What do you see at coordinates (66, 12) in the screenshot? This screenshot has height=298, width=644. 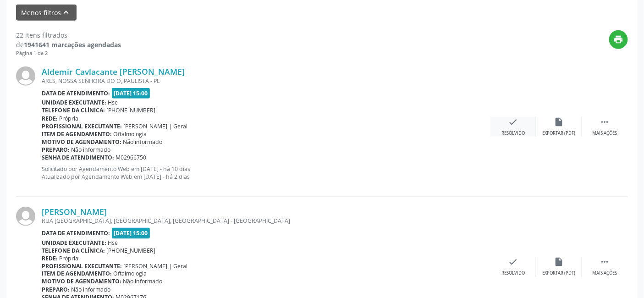 I see `i: keyboard_arrow_up` at bounding box center [66, 12].